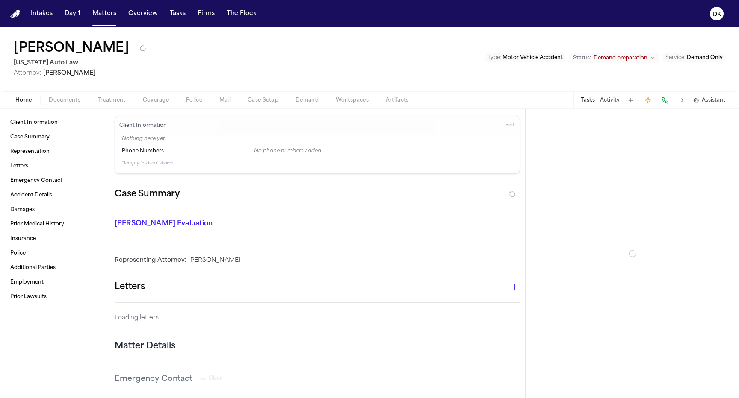 This screenshot has height=398, width=739. Describe the element at coordinates (54, 210) in the screenshot. I see `a: Damages` at that location.